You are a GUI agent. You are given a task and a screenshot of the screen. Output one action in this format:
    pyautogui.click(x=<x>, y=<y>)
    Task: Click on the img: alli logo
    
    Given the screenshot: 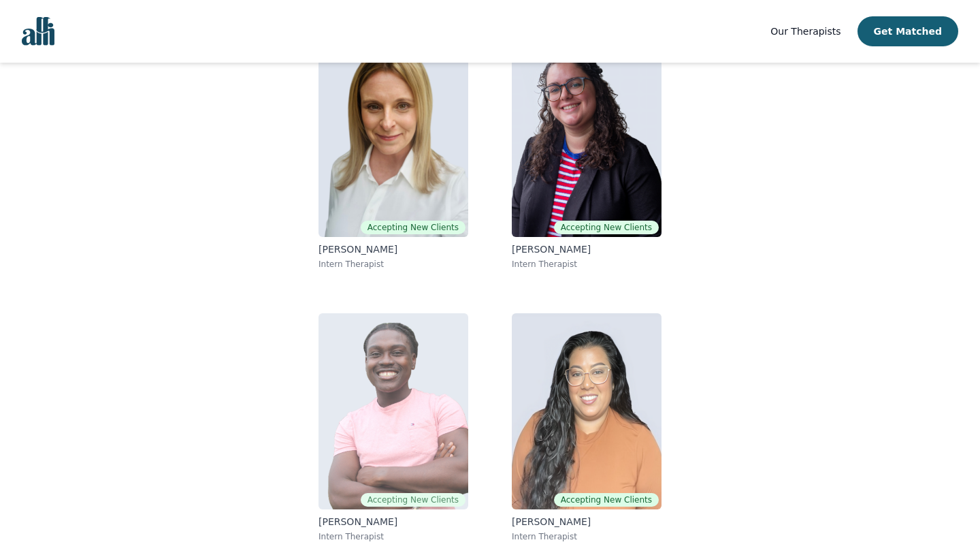 What is the action you would take?
    pyautogui.click(x=38, y=31)
    